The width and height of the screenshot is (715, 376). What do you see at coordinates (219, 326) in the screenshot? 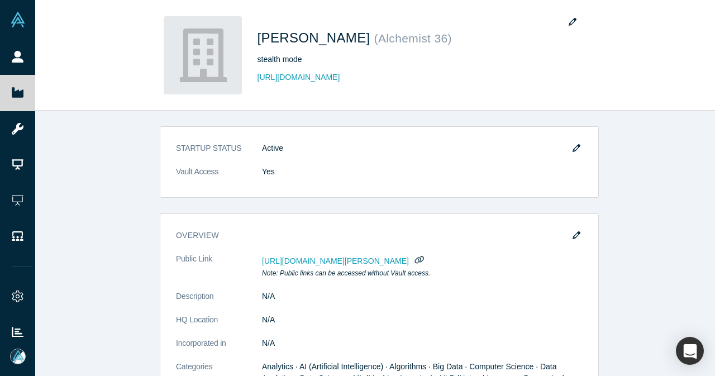
I see `dt: HQ Location` at bounding box center [219, 326].